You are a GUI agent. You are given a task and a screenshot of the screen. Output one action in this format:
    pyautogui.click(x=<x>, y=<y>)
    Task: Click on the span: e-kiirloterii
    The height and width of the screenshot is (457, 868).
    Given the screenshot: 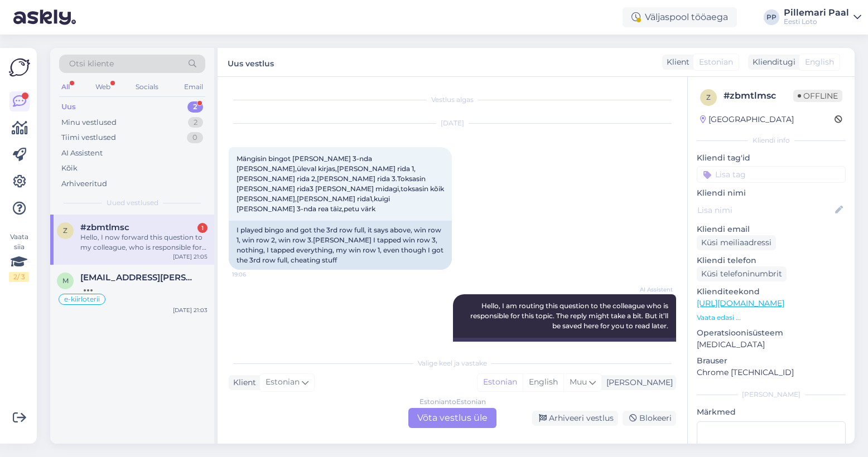 What is the action you would take?
    pyautogui.click(x=82, y=300)
    